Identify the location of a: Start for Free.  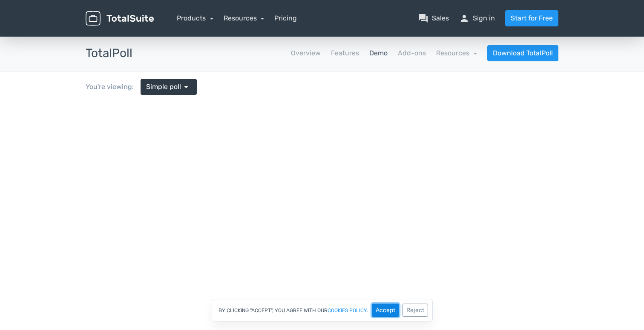
(532, 18).